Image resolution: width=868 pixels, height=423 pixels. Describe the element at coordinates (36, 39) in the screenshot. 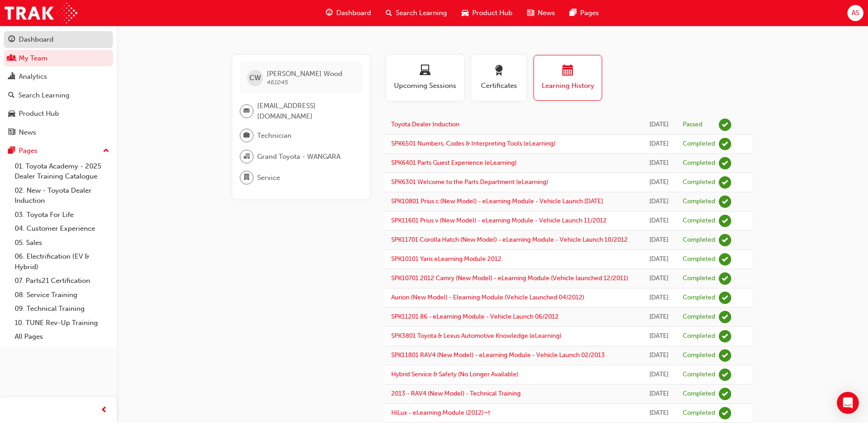

I see `div: Dashboard` at that location.